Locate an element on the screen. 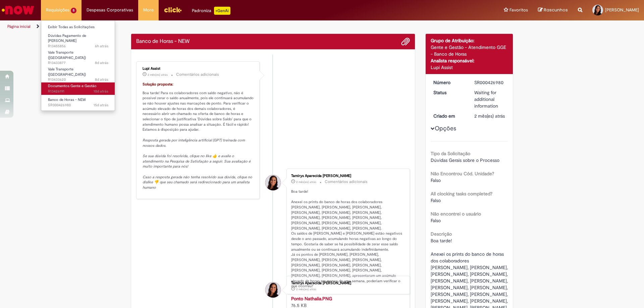  span: 15d atrás is located at coordinates (101, 105).